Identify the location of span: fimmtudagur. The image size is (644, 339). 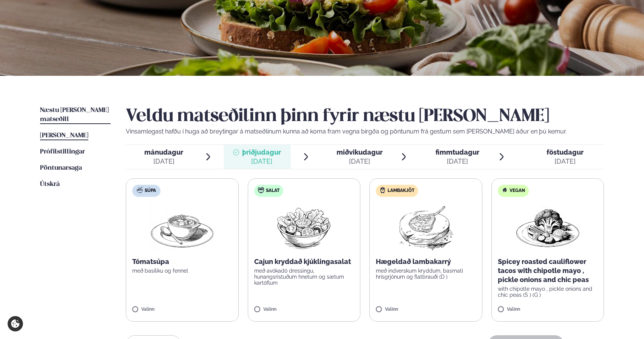
(458, 152).